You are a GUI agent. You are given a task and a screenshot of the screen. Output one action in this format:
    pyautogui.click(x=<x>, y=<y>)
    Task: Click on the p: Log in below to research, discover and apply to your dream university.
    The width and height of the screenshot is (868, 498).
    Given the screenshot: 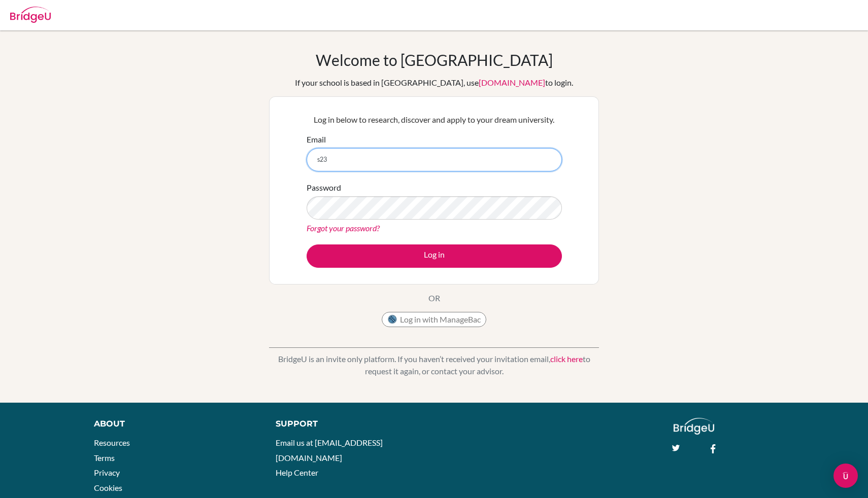 What is the action you would take?
    pyautogui.click(x=434, y=119)
    